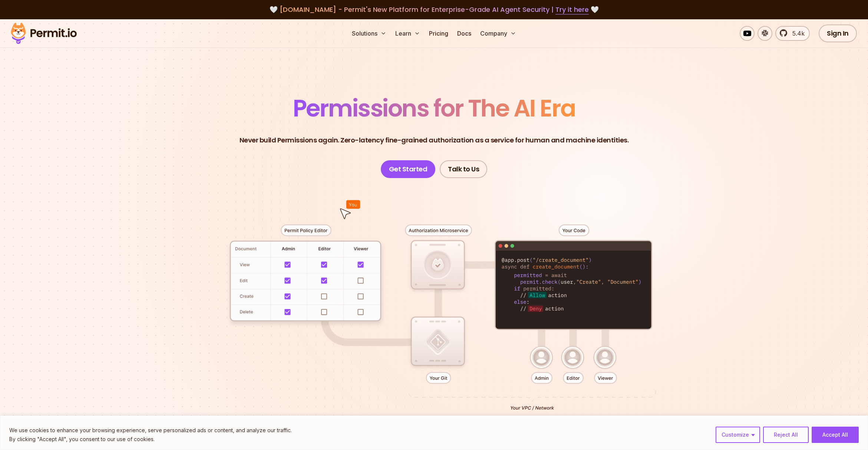 This screenshot has width=868, height=450. I want to click on a: Docs, so click(464, 33).